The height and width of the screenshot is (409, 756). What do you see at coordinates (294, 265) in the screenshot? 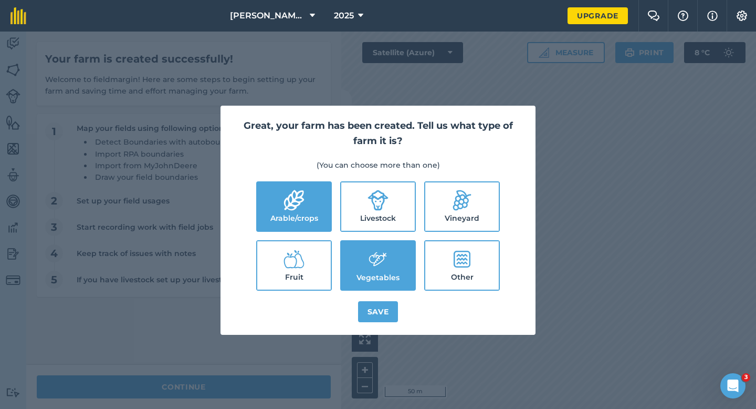
I see `label: Fruit` at bounding box center [294, 265].